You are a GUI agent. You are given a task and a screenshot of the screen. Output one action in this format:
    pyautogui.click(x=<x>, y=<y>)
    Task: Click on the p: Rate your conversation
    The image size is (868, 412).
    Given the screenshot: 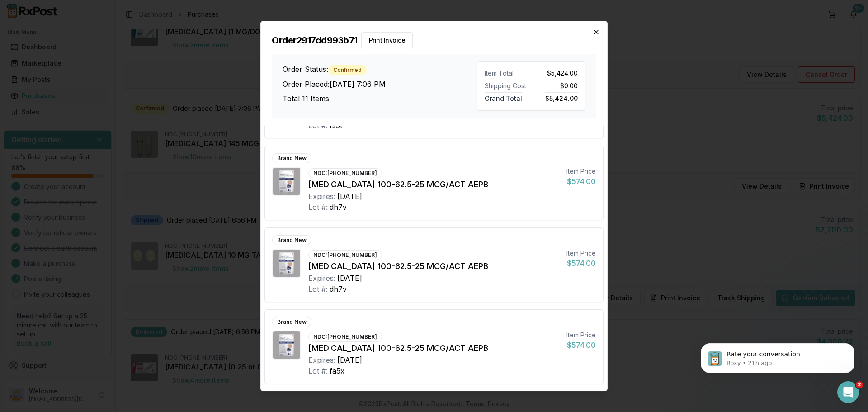 What is the action you would take?
    pyautogui.click(x=98, y=30)
    